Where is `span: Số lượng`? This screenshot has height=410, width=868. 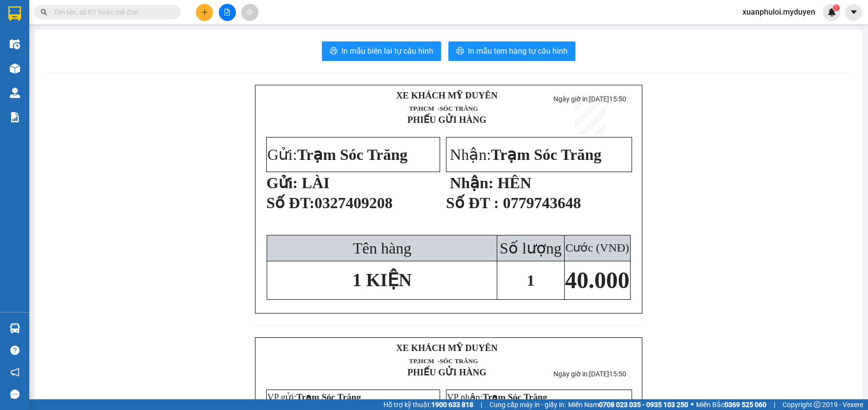
span: Số lượng is located at coordinates (531, 248).